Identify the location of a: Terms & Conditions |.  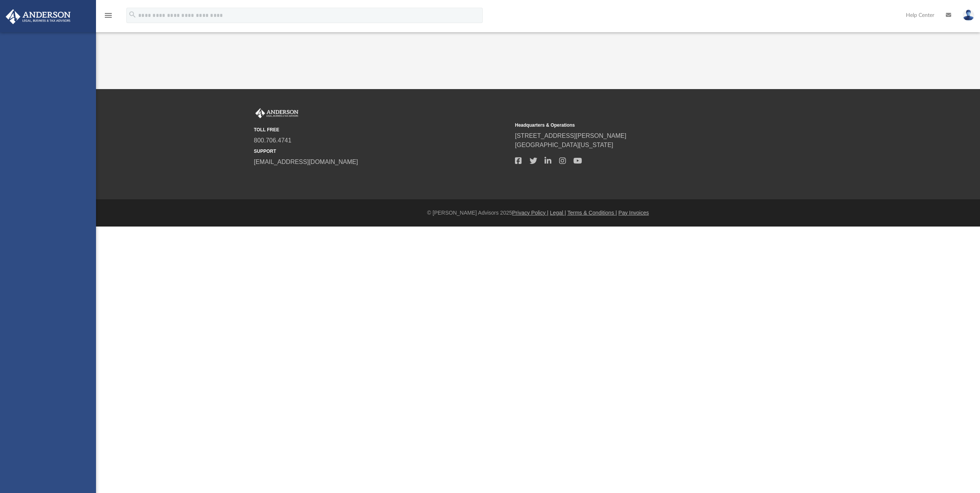
(592, 212).